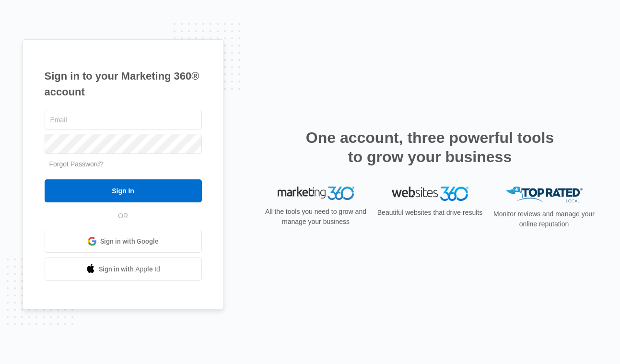 The image size is (620, 364). I want to click on h2: One account, three powerful tools to grow your business, so click(430, 147).